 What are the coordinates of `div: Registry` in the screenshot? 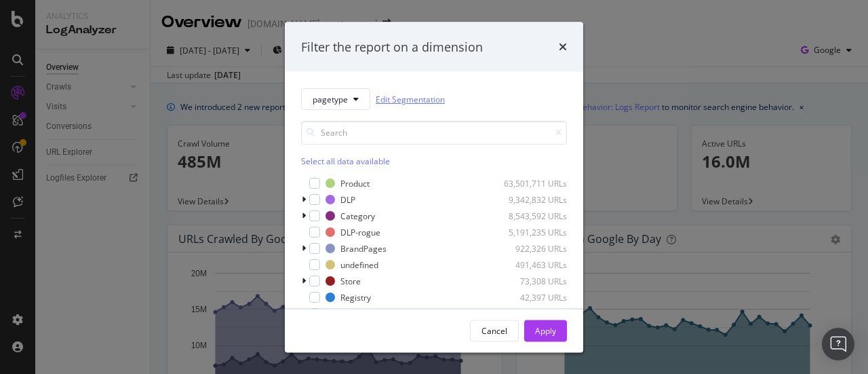 It's located at (356, 296).